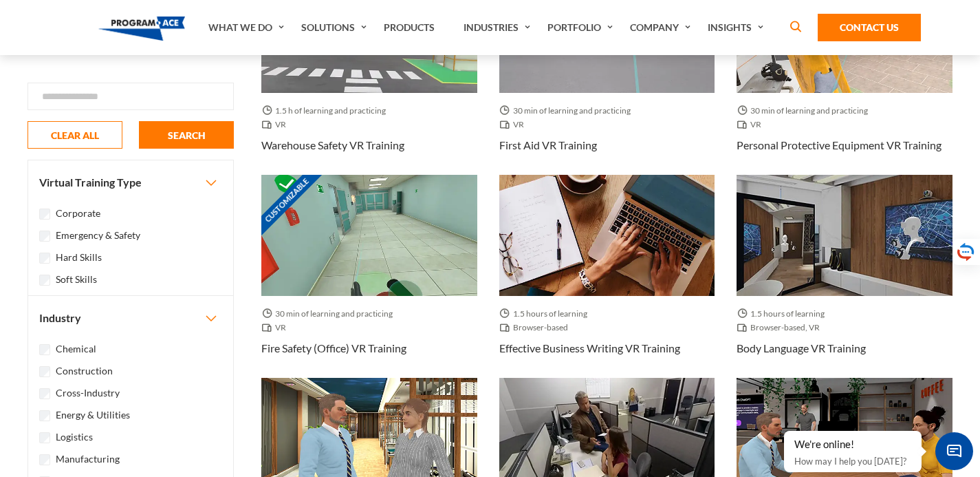  I want to click on h3: First Aid VR Training, so click(548, 145).